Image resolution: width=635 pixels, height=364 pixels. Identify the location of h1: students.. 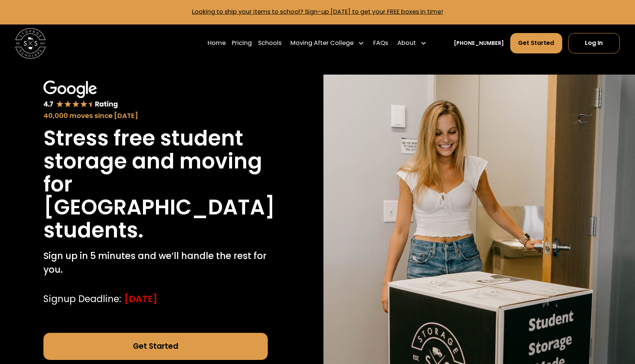
(93, 231).